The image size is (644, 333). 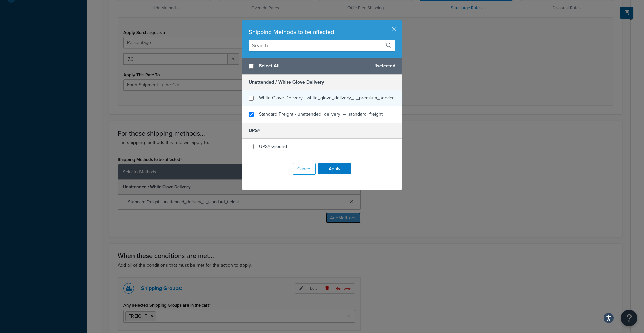 What do you see at coordinates (304, 169) in the screenshot?
I see `button: Cancel` at bounding box center [304, 169].